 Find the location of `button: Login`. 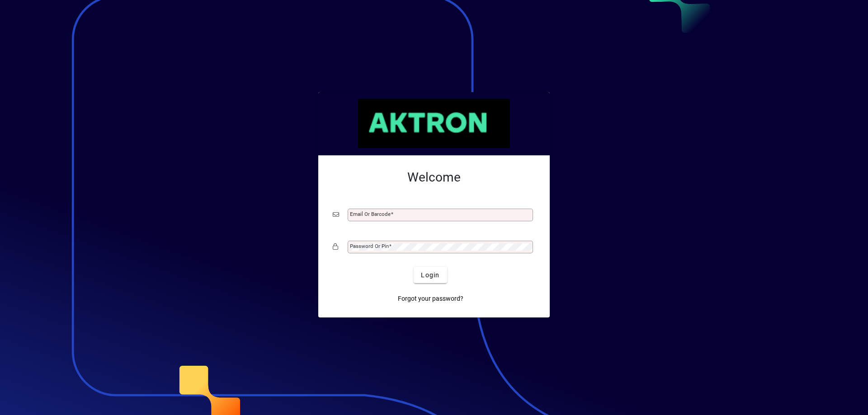

button: Login is located at coordinates (430, 275).